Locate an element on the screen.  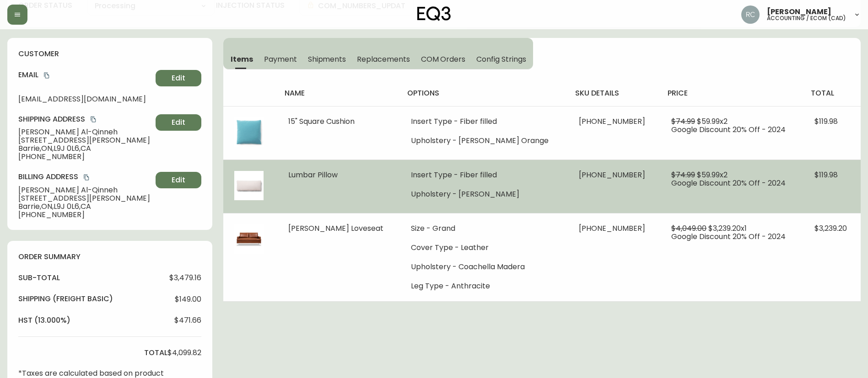
h4: sub-total is located at coordinates (39, 278).